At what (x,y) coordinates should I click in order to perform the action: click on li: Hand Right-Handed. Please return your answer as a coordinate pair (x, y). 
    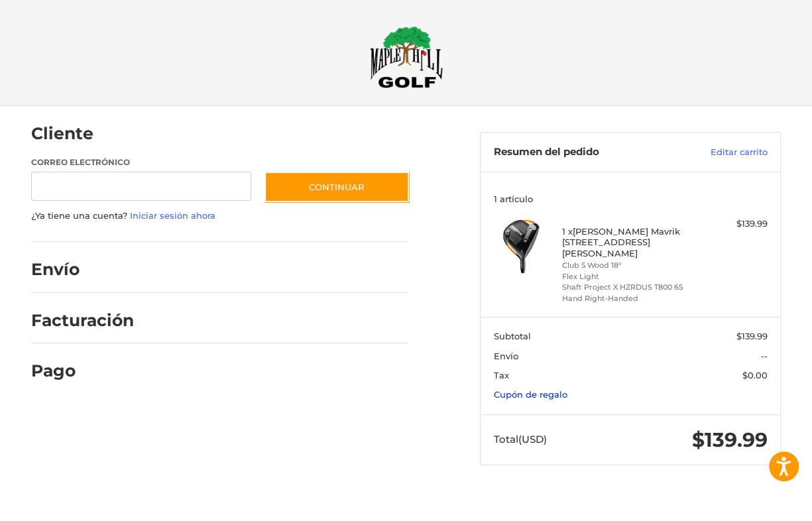
    Looking at the image, I should click on (629, 299).